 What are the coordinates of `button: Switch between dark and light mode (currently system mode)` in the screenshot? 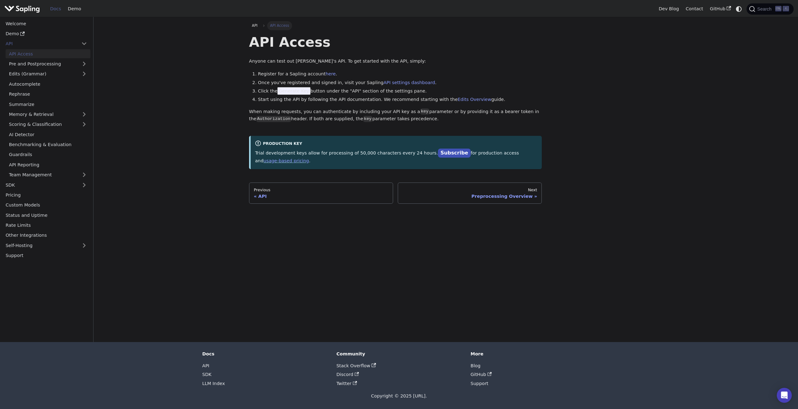 It's located at (739, 9).